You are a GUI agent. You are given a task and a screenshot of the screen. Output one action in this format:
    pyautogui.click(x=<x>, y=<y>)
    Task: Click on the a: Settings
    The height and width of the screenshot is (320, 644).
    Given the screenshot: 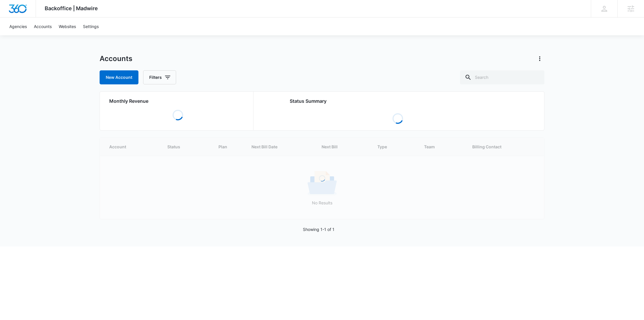 What is the action you would take?
    pyautogui.click(x=90, y=26)
    